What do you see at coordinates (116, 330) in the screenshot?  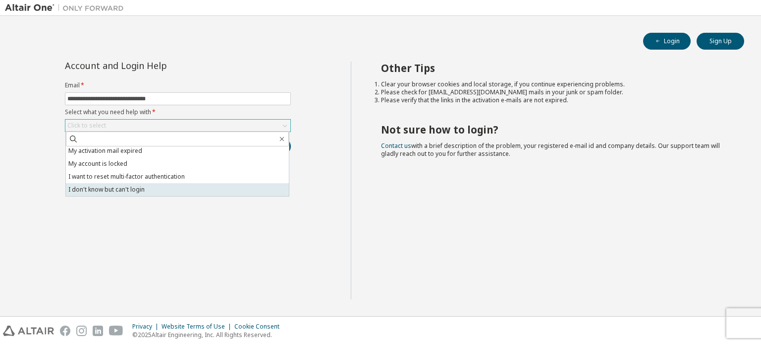 I see `img: youtube.svg` at bounding box center [116, 330].